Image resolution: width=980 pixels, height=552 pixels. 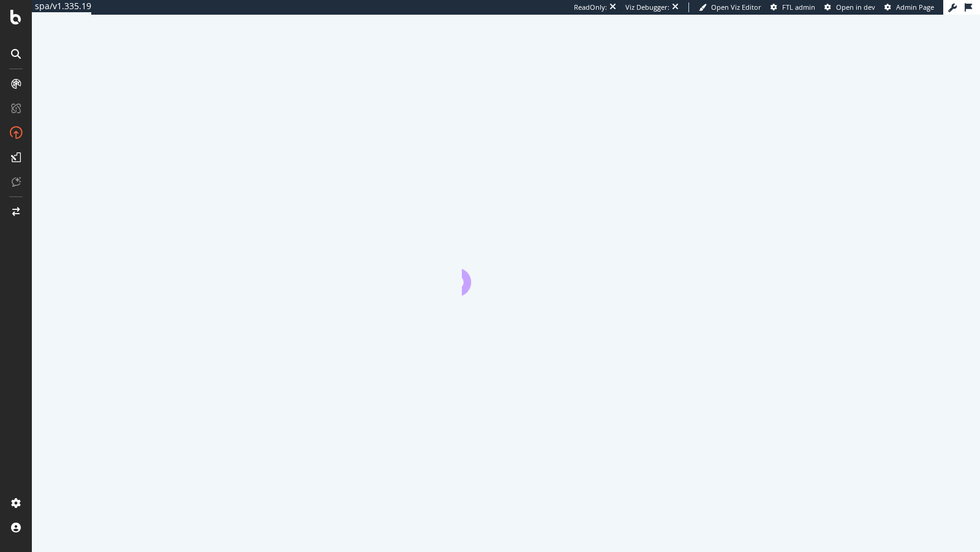 What do you see at coordinates (799, 7) in the screenshot?
I see `span: FTL admin` at bounding box center [799, 7].